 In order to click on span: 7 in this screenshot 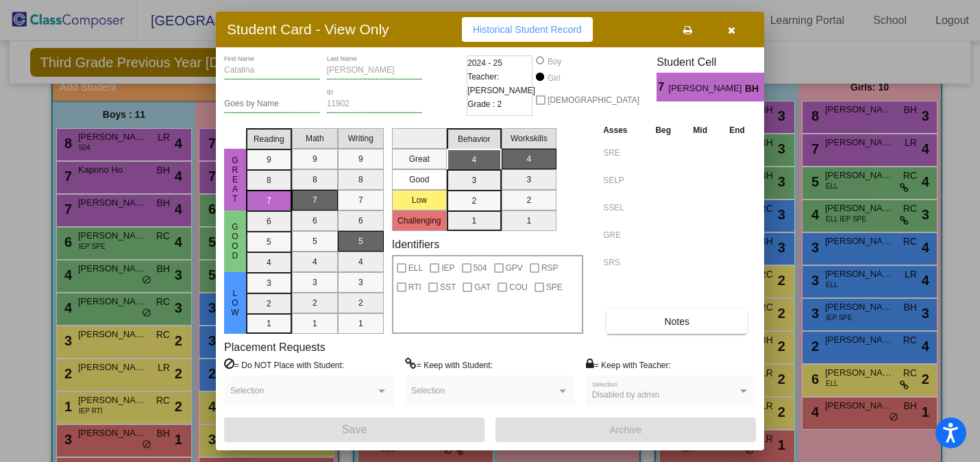, I will do `click(662, 87)`.